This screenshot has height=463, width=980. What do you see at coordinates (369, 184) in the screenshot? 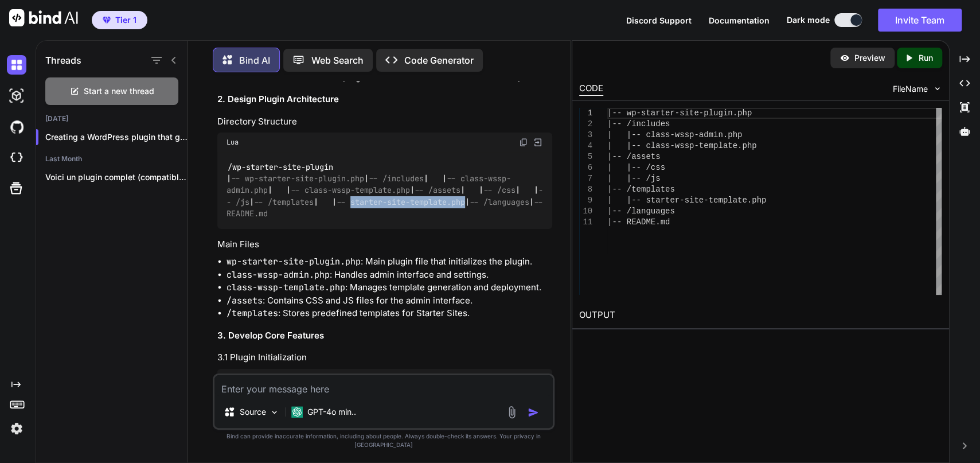
I see `span: -- class-wssp-admin.php` at bounding box center [369, 184].